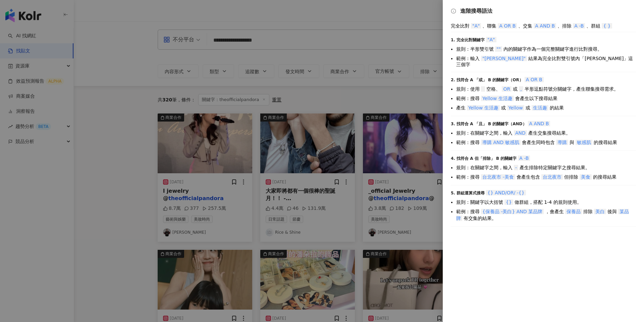  What do you see at coordinates (498, 176) in the screenshot?
I see `span: 台北夜市 -美食` at bounding box center [498, 176].